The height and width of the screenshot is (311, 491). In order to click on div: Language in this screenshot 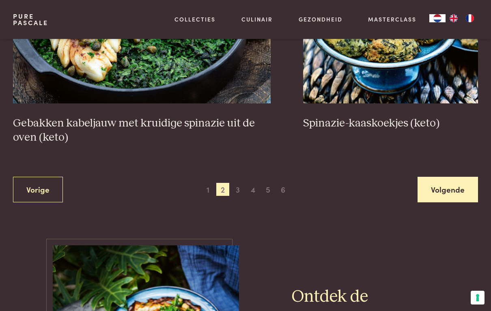, I will do `click(437, 18)`.